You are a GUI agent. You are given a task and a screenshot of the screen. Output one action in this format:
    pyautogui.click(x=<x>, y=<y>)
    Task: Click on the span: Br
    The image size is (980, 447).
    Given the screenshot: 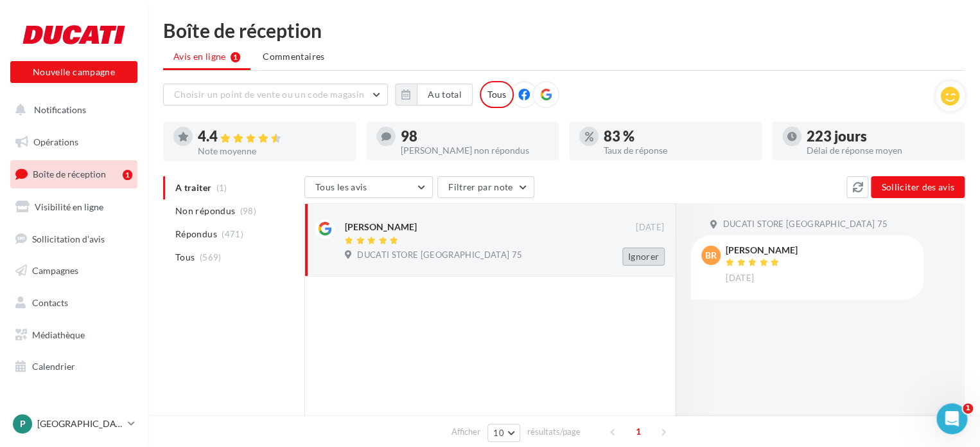 What is the action you would take?
    pyautogui.click(x=711, y=255)
    